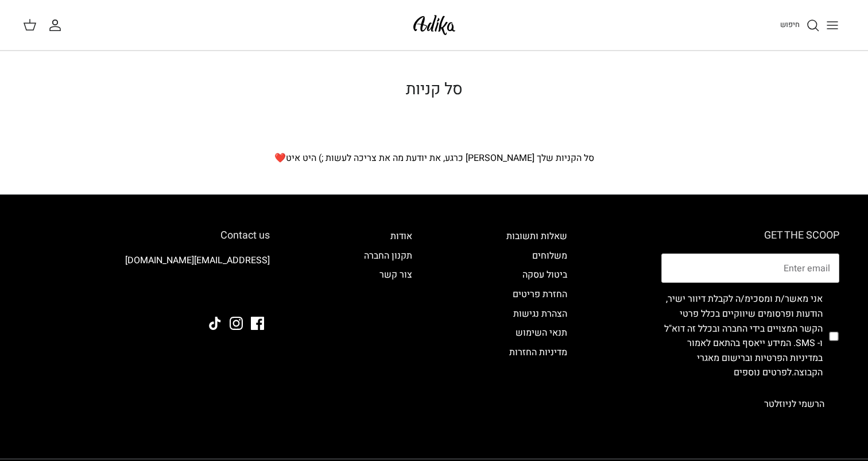  Describe the element at coordinates (833, 25) in the screenshot. I see `button: Toggle menu` at that location.